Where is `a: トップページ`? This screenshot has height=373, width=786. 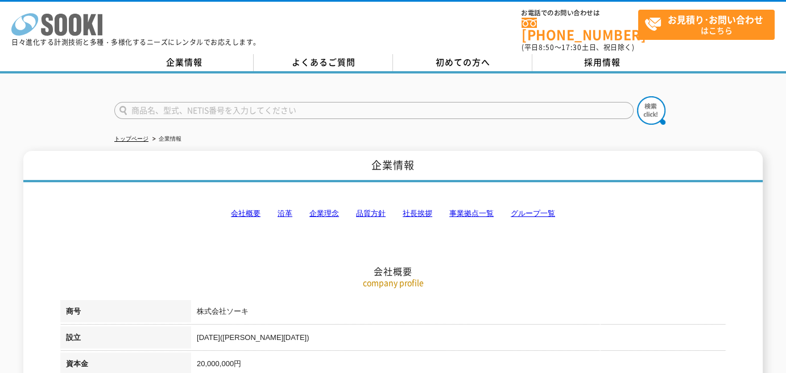 a: トップページ is located at coordinates (131, 138).